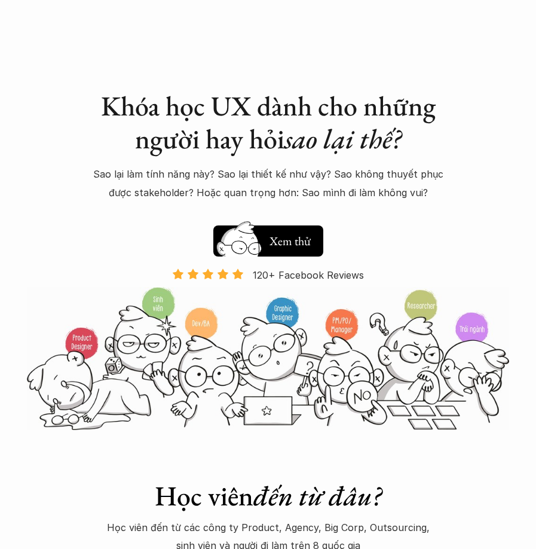 The width and height of the screenshot is (536, 549). What do you see at coordinates (268, 123) in the screenshot?
I see `h1: Khóa học UX dành cho những người hay hỏi` at bounding box center [268, 123].